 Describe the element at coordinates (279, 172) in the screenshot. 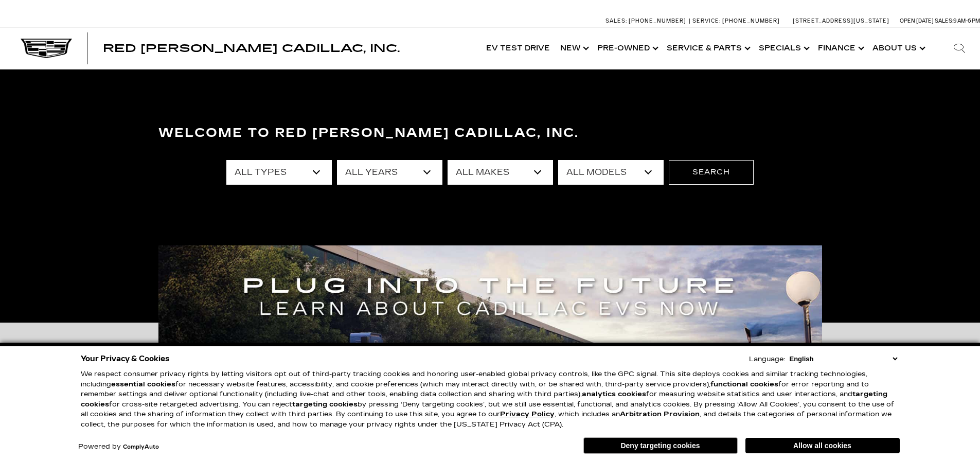

I see `select: Filter by type` at that location.